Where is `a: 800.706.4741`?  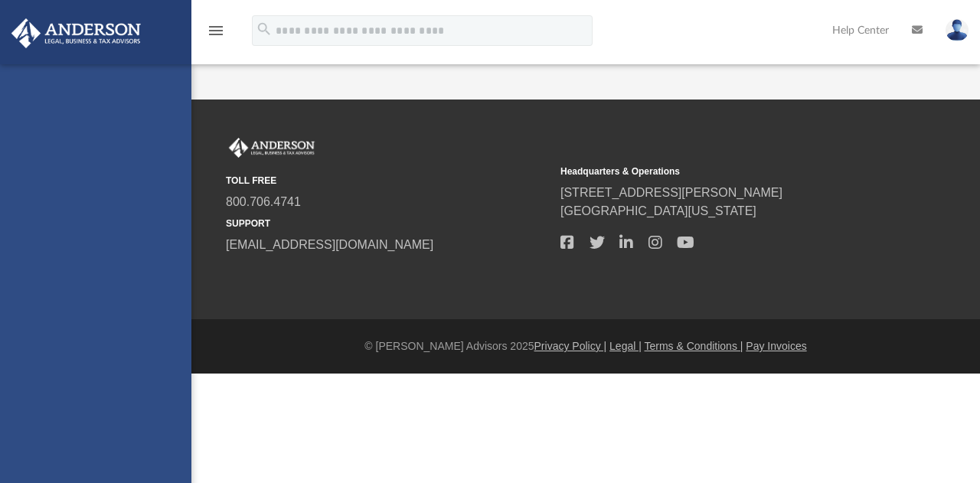
a: 800.706.4741 is located at coordinates (263, 201).